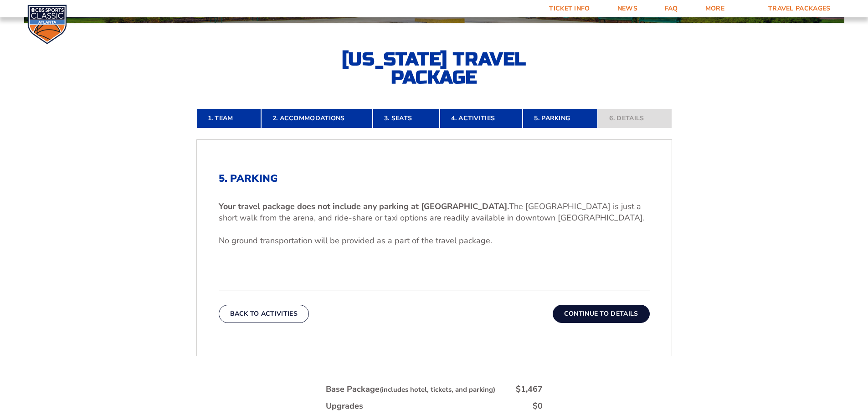  What do you see at coordinates (481, 119) in the screenshot?
I see `a: 4. Activities` at bounding box center [481, 119].